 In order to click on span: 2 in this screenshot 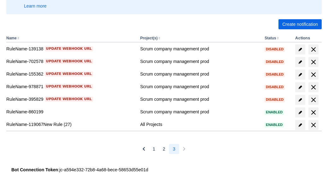, I will do `click(164, 149)`.